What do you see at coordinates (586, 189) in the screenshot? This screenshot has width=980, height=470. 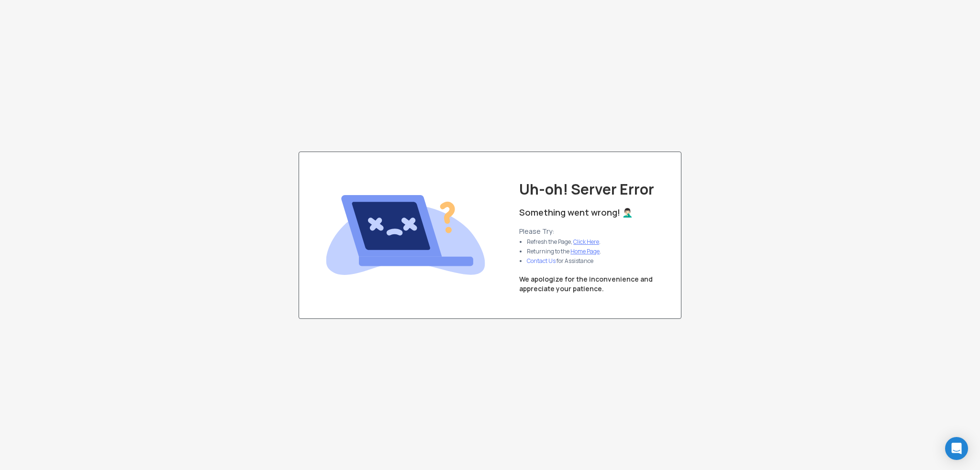 I see `h1: Uh-oh! Server Error` at bounding box center [586, 189].